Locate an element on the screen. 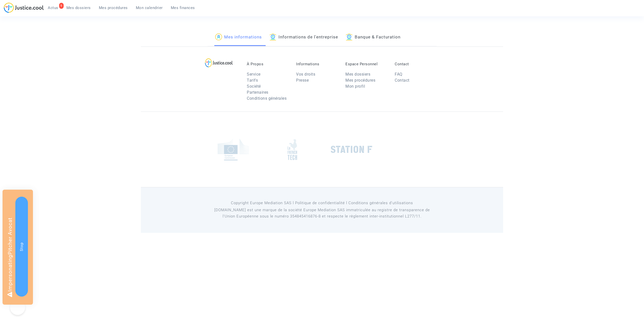 This screenshot has width=644, height=325. a: Mon profil is located at coordinates (355, 86).